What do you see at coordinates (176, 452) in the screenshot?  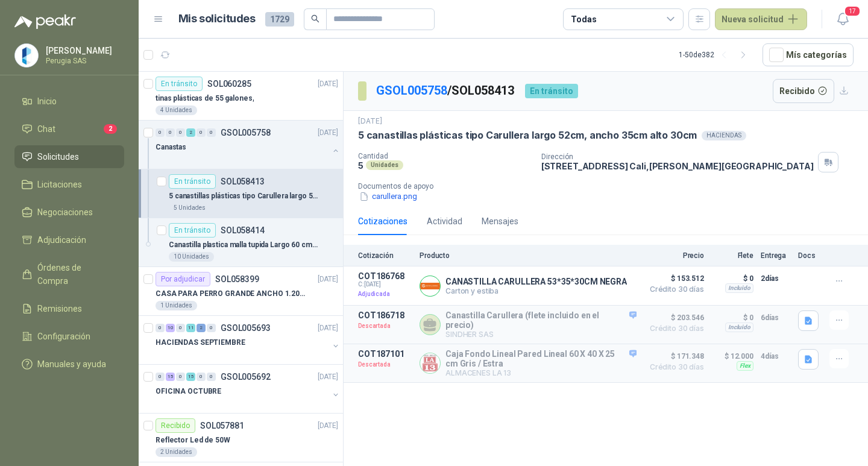 I see `div: 2 Unidades` at bounding box center [176, 452].